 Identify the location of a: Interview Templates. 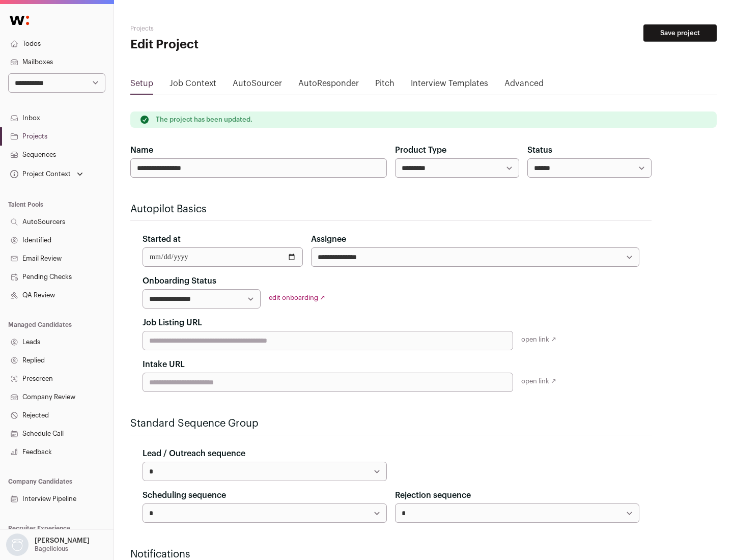
(450, 86).